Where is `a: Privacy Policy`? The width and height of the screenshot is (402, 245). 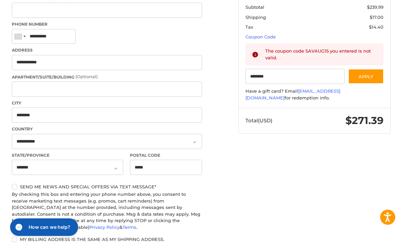 a: Privacy Policy is located at coordinates (104, 227).